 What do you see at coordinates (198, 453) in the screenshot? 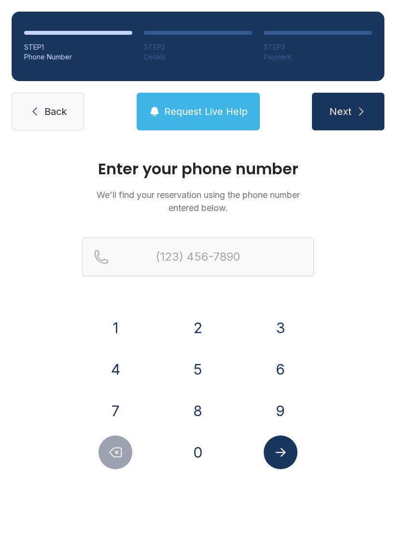
I see `button: 0` at bounding box center [198, 453].